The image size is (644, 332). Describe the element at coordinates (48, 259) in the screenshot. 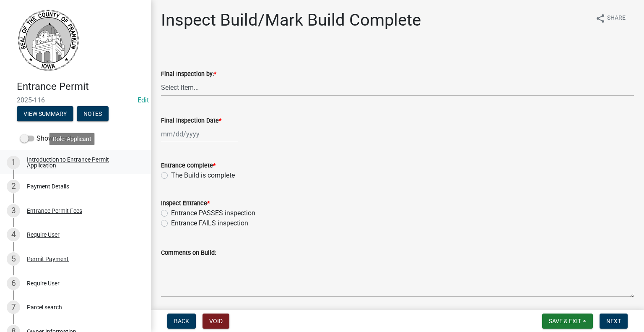

I see `div: Permit Payment` at that location.